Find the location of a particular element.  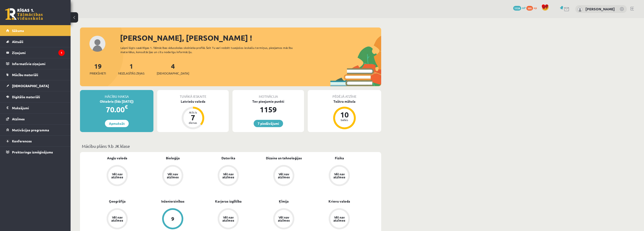

a: Ķīmija is located at coordinates (284, 201).